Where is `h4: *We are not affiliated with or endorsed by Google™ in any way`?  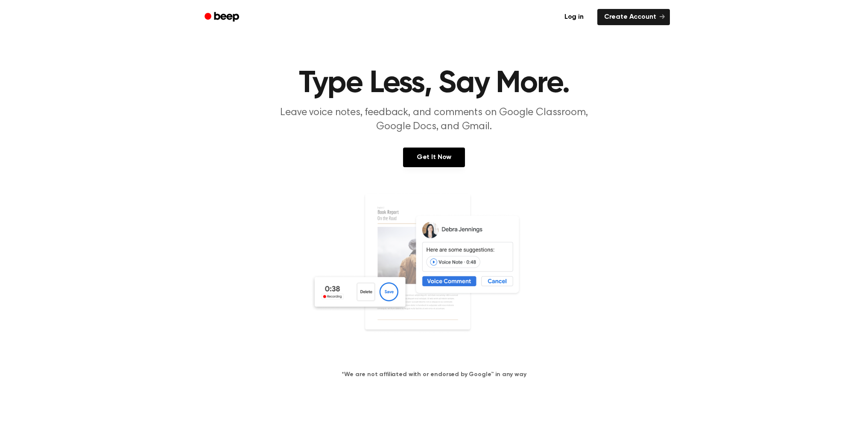 h4: *We are not affiliated with or endorsed by Google™ in any way is located at coordinates (434, 375).